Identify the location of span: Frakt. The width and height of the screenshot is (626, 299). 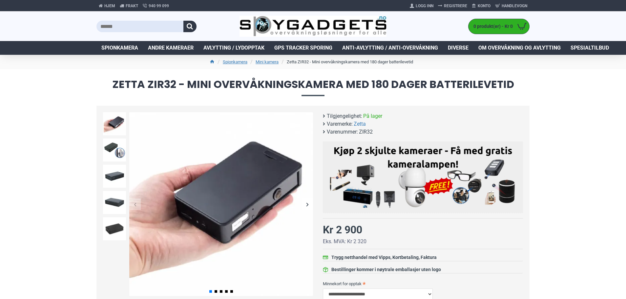
(132, 6).